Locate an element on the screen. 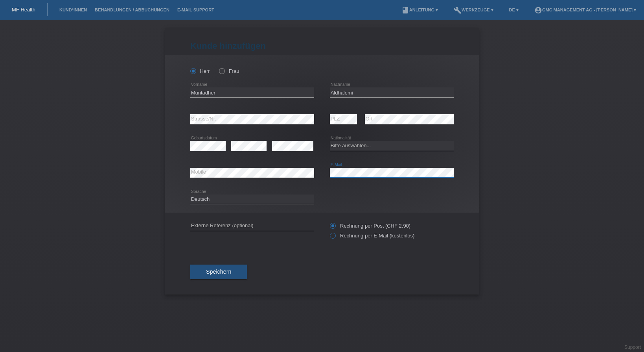 The height and width of the screenshot is (352, 644). span: Speichern is located at coordinates (219, 272).